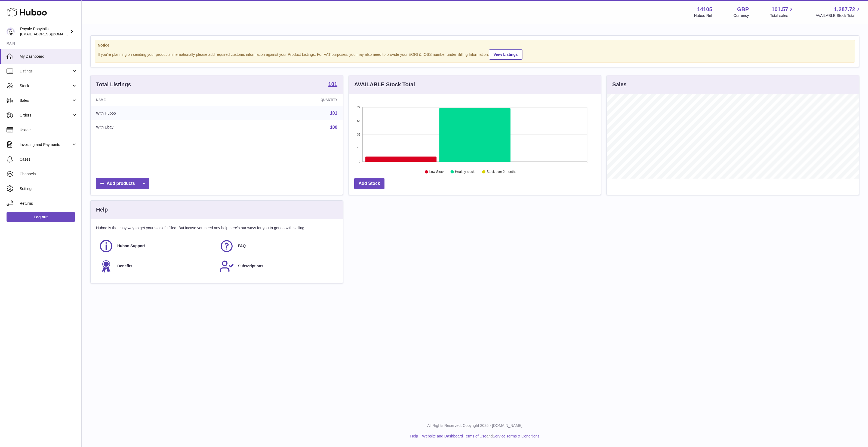 The height and width of the screenshot is (447, 868). Describe the element at coordinates (123, 184) in the screenshot. I see `a: Add products` at that location.